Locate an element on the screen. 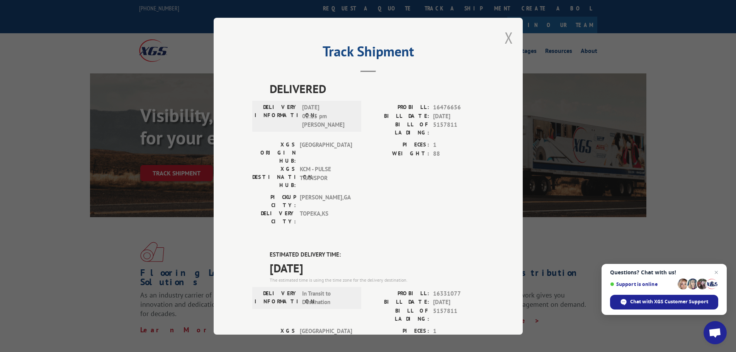  span: Support is online is located at coordinates (643, 284).